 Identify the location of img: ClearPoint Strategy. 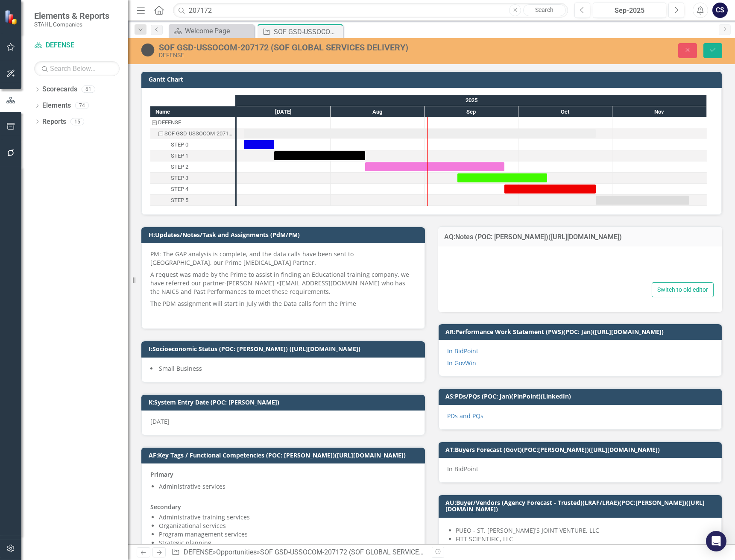
(12, 17).